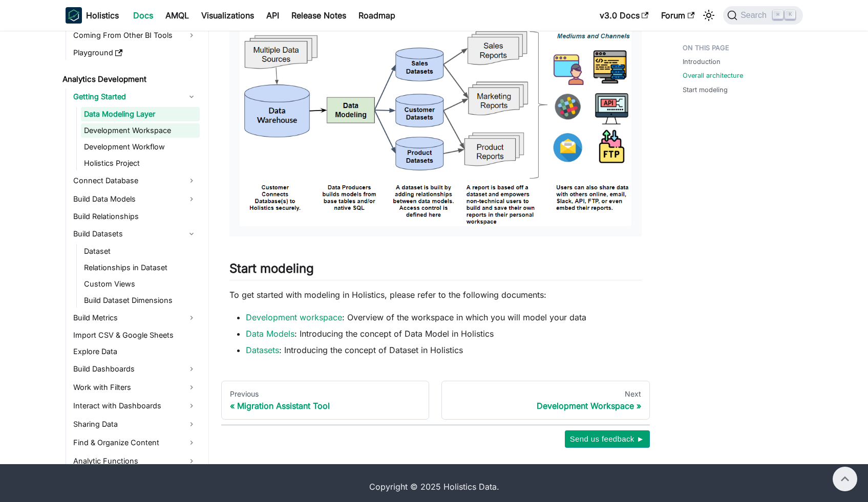 This screenshot has height=502, width=868. Describe the element at coordinates (135, 369) in the screenshot. I see `a: Build Dashboards` at that location.